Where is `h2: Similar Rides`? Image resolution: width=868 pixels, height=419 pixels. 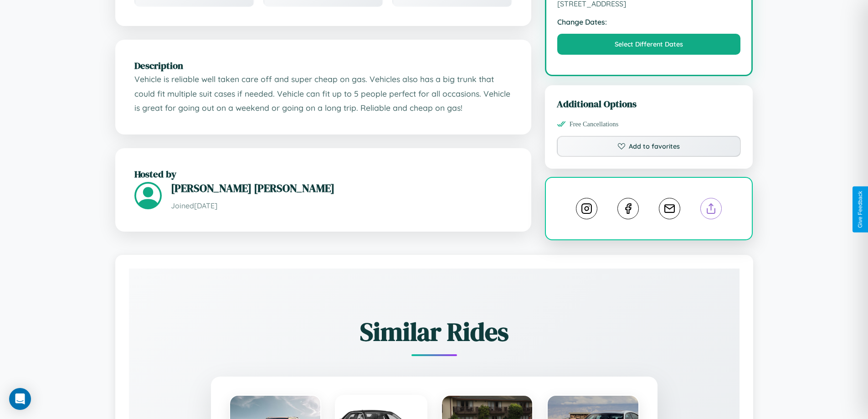 h2: Similar Rides is located at coordinates (434, 331).